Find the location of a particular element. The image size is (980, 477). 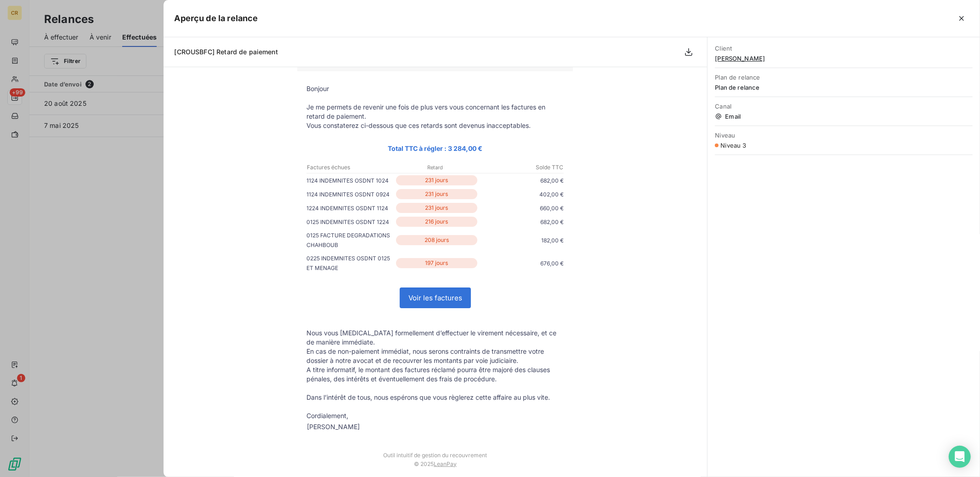

p: 216 jours is located at coordinates (436, 222).